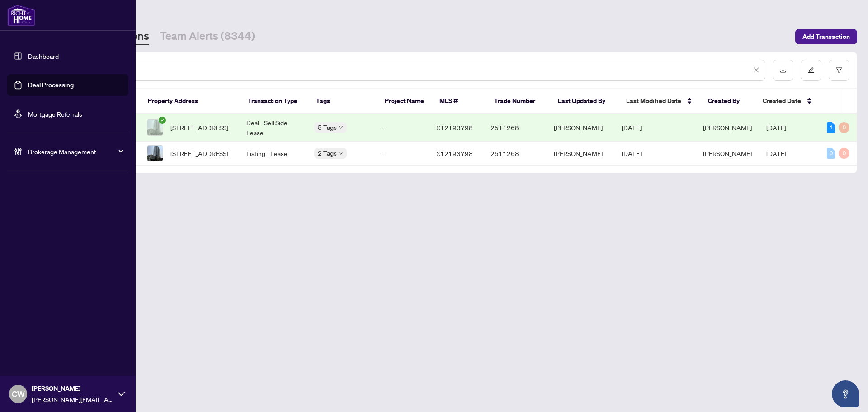  Describe the element at coordinates (787, 101) in the screenshot. I see `th: Created Date` at that location.